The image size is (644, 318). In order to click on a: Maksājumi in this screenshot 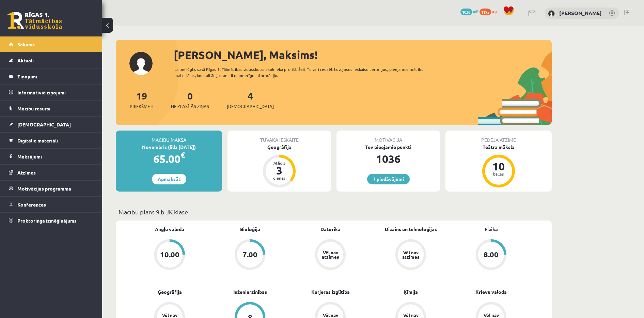, I will do `click(51, 157)`.